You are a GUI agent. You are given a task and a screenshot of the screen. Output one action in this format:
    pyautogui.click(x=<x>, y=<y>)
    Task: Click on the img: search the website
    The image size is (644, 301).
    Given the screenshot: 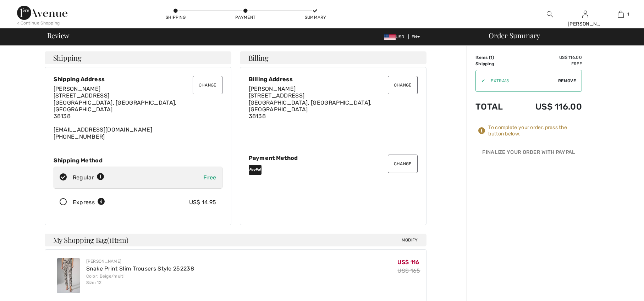 What is the action you would take?
    pyautogui.click(x=550, y=14)
    